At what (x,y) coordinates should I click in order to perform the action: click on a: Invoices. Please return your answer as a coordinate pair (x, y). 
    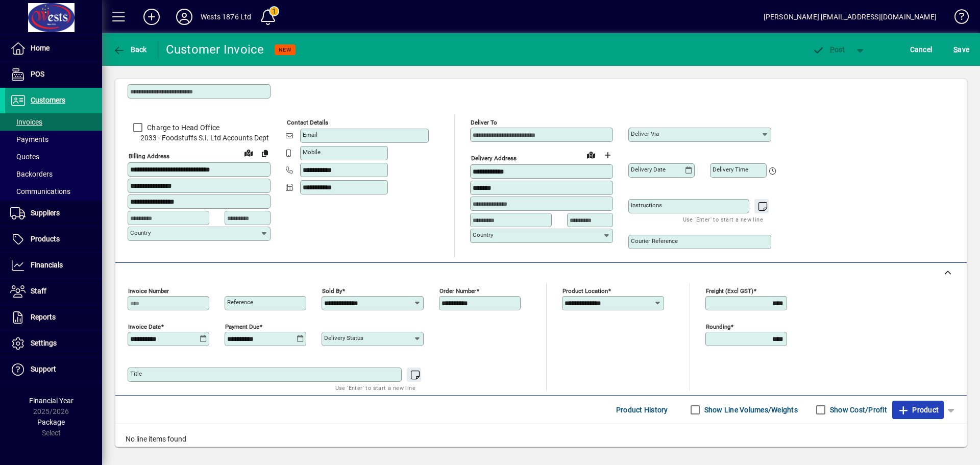
    Looking at the image, I should click on (53, 122).